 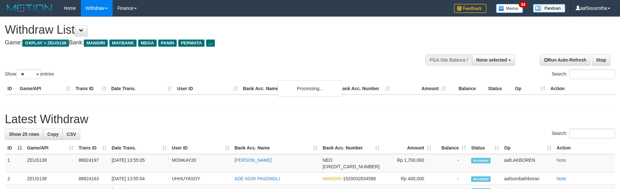 I want to click on td: aafLAKBOREN, so click(x=528, y=163).